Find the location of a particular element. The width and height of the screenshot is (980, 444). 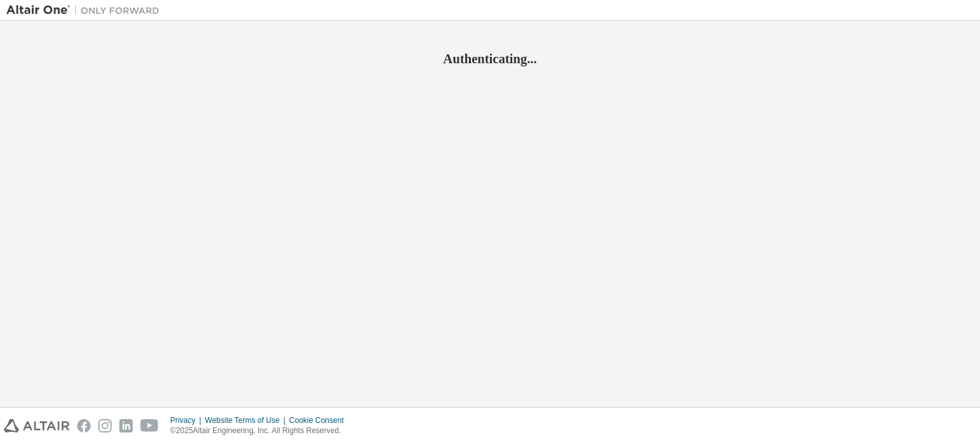

div: Cookie Consent is located at coordinates (320, 420).